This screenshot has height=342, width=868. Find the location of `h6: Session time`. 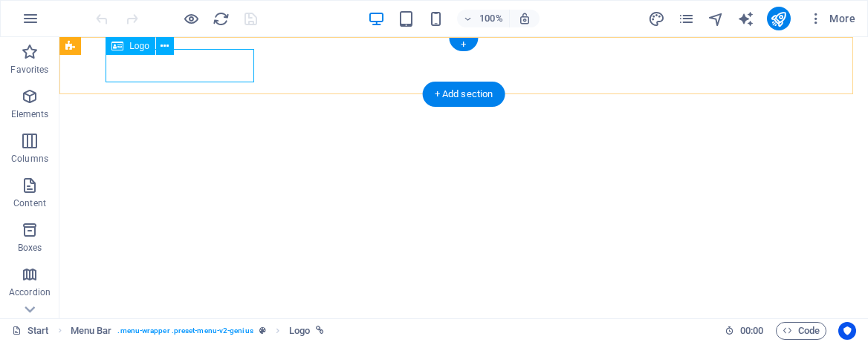

h6: Session time is located at coordinates (744, 332).